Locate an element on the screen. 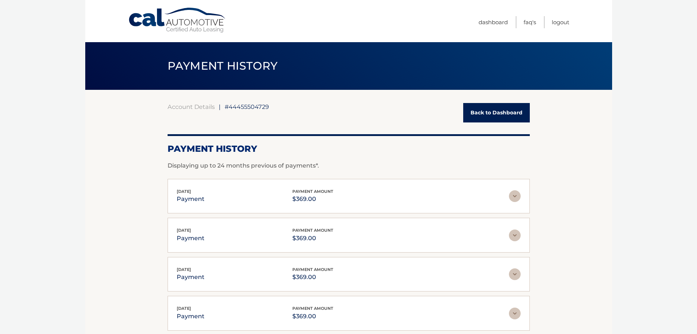 The image size is (697, 334). p: Displaying up to 24 months previous of payments*. is located at coordinates (349, 165).